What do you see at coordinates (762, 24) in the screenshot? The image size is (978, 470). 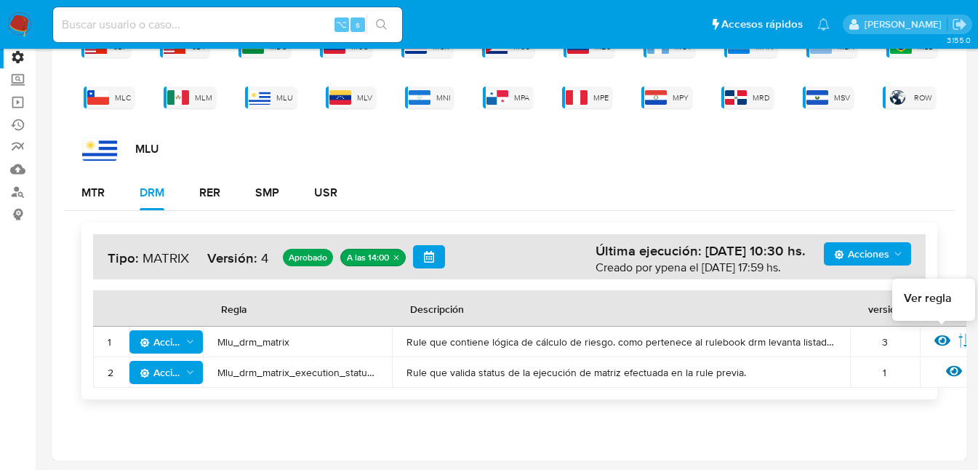 I see `span: Accesos rápidos` at bounding box center [762, 24].